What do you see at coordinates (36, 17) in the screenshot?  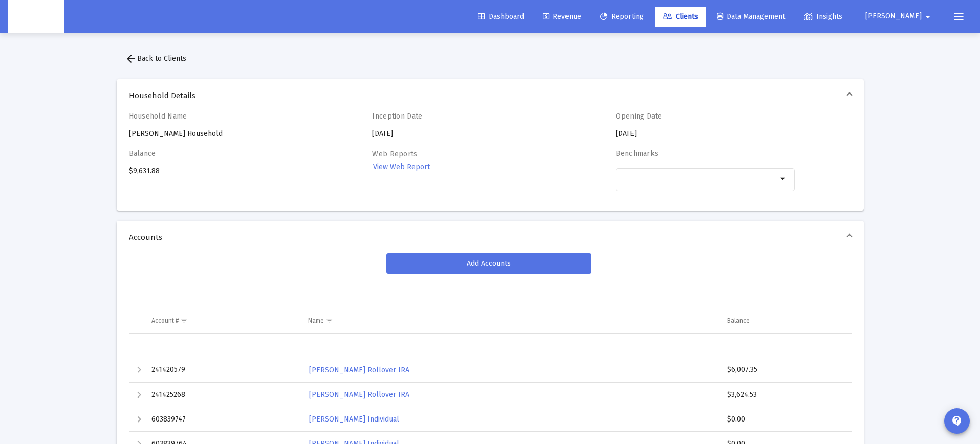 I see `img: Dashboard` at bounding box center [36, 17].